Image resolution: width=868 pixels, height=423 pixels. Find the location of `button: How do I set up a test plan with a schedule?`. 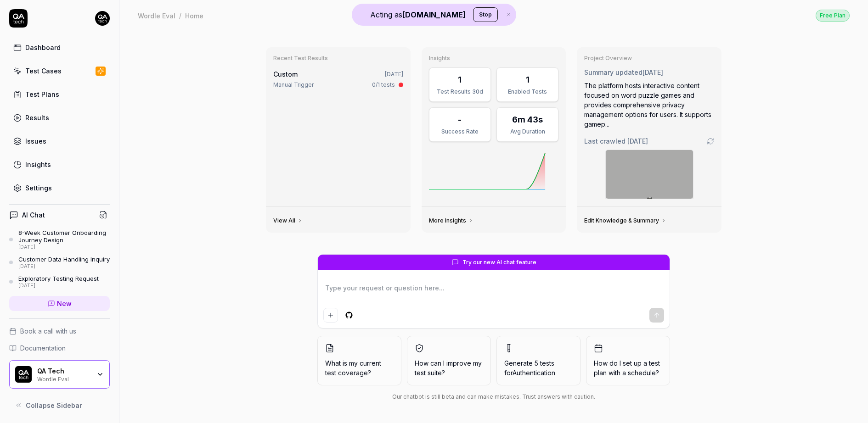

button: How do I set up a test plan with a schedule? is located at coordinates (627, 361).